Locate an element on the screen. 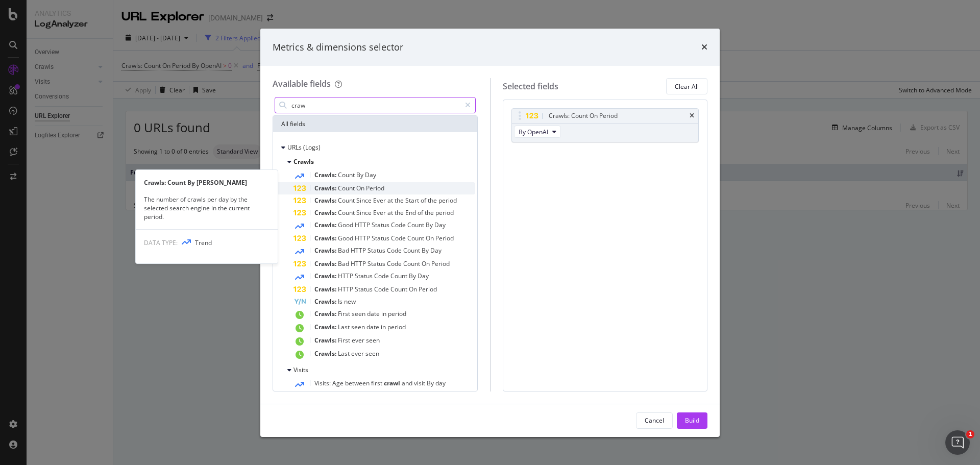 The height and width of the screenshot is (465, 980). input: Search by field name is located at coordinates (375, 105).